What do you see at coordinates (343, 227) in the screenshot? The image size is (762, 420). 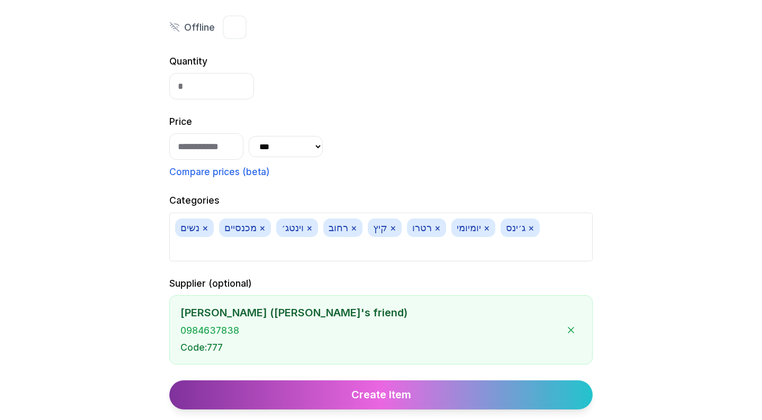 I see `span: רחוב` at bounding box center [343, 227].